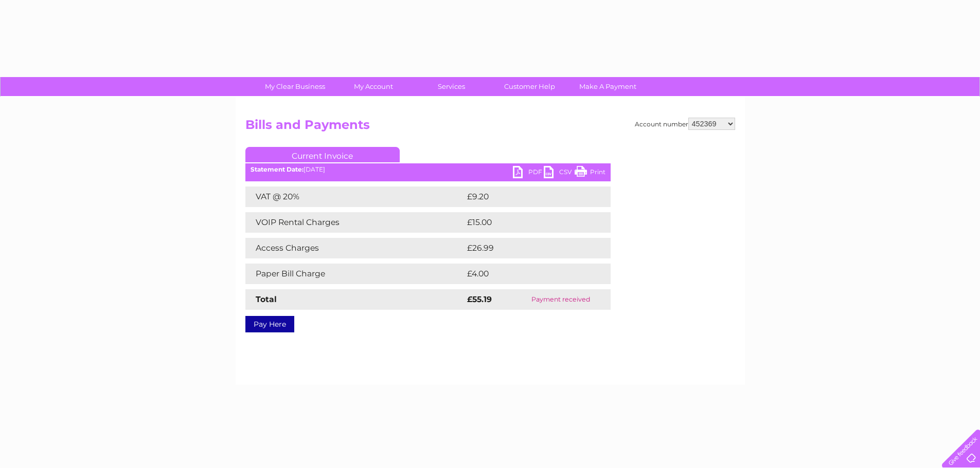 The height and width of the screenshot is (468, 980). What do you see at coordinates (528, 173) in the screenshot?
I see `a: PDF` at bounding box center [528, 173].